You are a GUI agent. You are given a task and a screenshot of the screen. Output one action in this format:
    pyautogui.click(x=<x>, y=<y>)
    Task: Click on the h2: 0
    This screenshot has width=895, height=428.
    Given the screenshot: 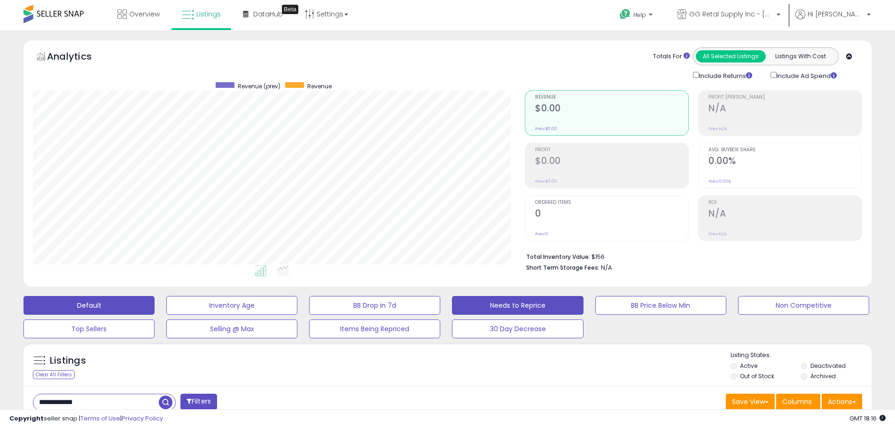 What is the action you would take?
    pyautogui.click(x=612, y=214)
    